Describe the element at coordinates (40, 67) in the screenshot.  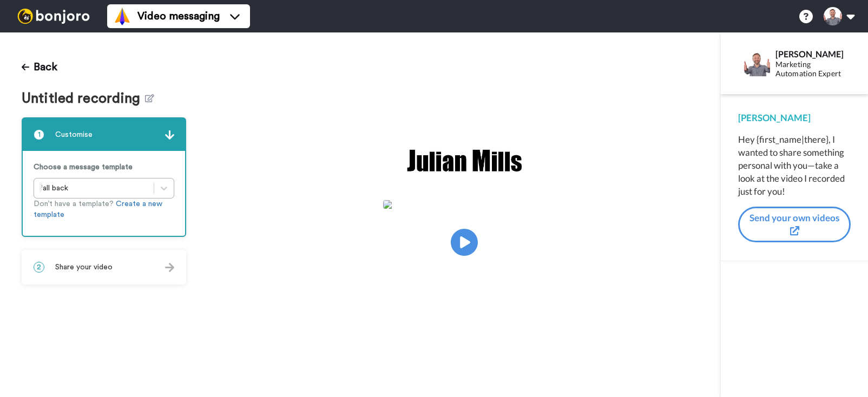
I see `button: Back` at that location.